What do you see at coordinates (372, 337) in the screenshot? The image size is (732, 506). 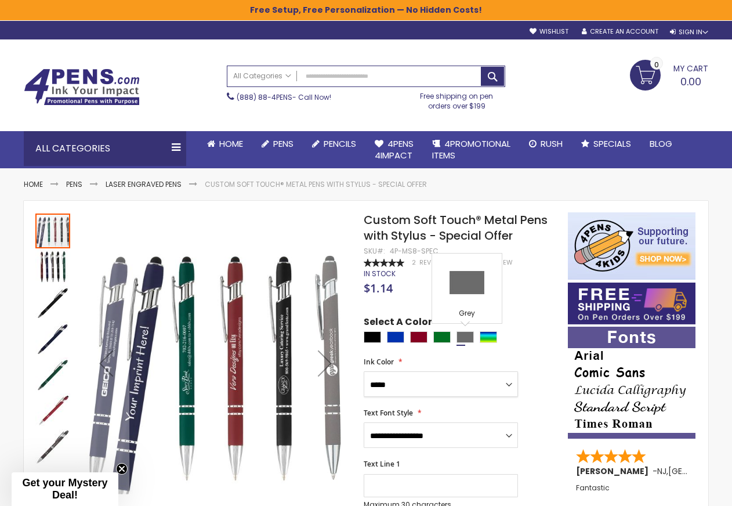 I see `div: Black` at bounding box center [372, 337].